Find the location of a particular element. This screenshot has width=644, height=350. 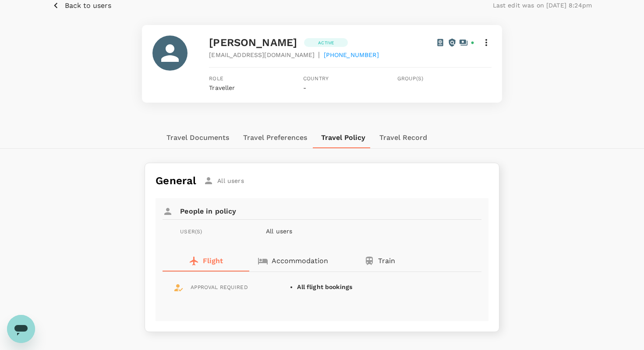

p: Active is located at coordinates (326, 42).